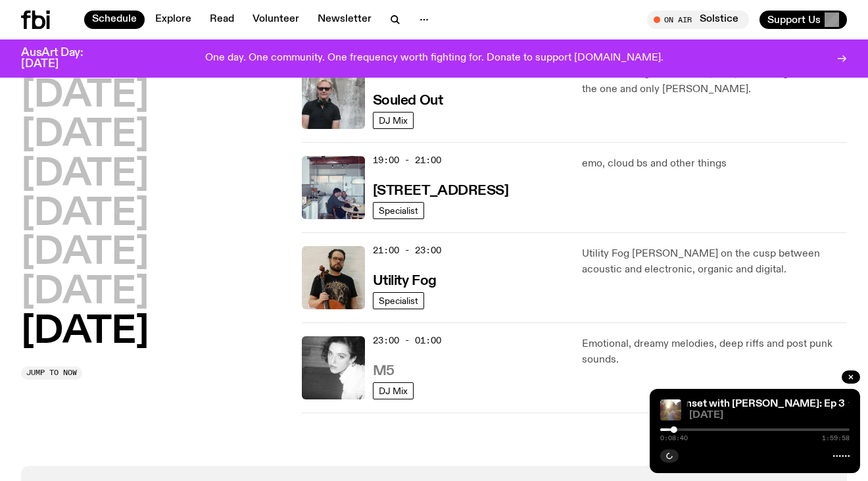 This screenshot has width=868, height=481. What do you see at coordinates (405, 279) in the screenshot?
I see `a: Utility Fog` at bounding box center [405, 279].